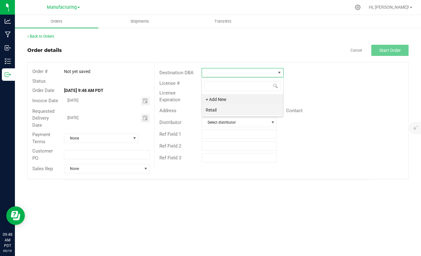 The height and width of the screenshot is (256, 421). I want to click on span: Customer PO, so click(43, 154).